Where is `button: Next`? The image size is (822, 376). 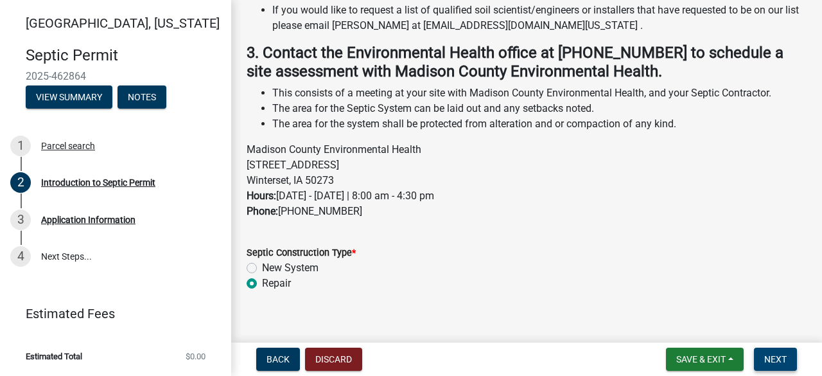
button: Next is located at coordinates (775, 359).